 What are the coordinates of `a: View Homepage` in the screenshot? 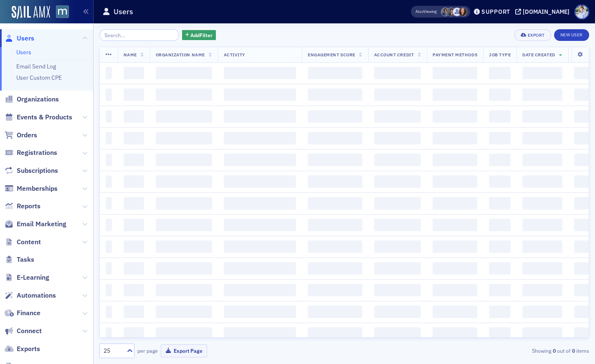 It's located at (60, 13).